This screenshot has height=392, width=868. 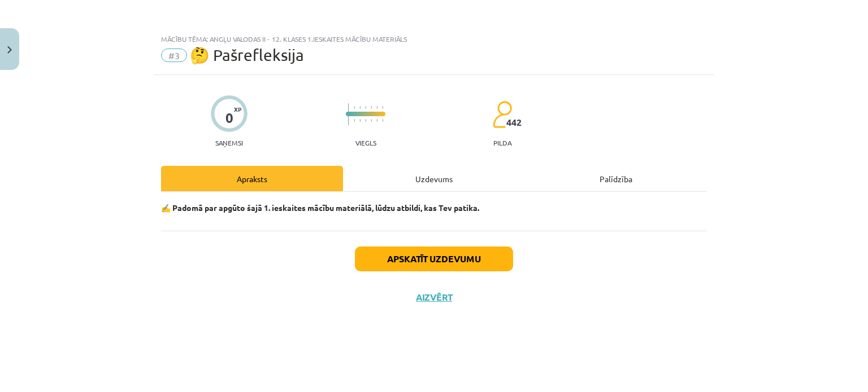 I want to click on img: icon-close-lesson-0947bae3869378f0d4975bcd49f059093ad1ed9edebbc8119c70593378902aed.svg, so click(x=10, y=50).